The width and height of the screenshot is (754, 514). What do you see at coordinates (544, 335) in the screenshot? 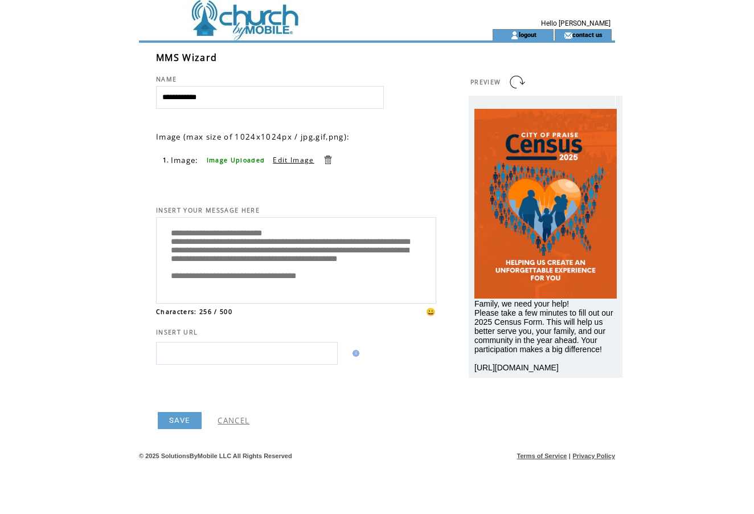
I see `span: Family, we need your help! Please take a few minutes to fill out our 2025 Census Form. This will ...` at bounding box center [544, 335].